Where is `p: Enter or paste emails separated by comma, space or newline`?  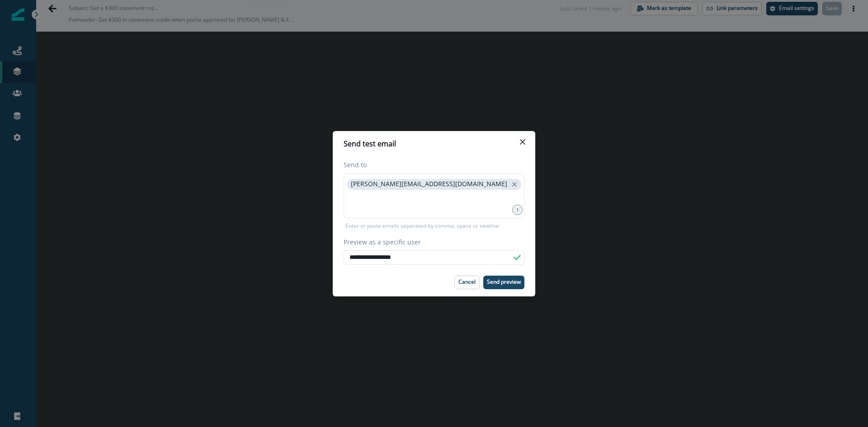
p: Enter or paste emails separated by comma, space or newline is located at coordinates (422, 226).